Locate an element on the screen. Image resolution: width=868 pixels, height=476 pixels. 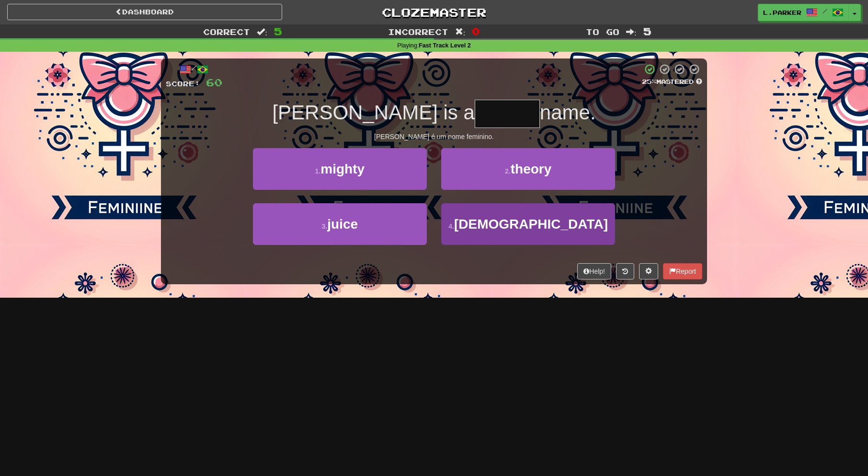
span: Score: is located at coordinates (183, 84).